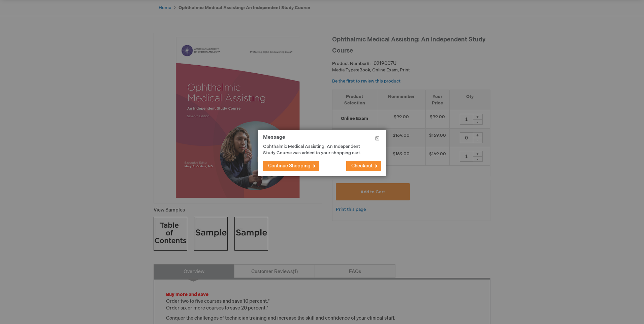  Describe the element at coordinates (361, 166) in the screenshot. I see `span: Checkout` at that location.